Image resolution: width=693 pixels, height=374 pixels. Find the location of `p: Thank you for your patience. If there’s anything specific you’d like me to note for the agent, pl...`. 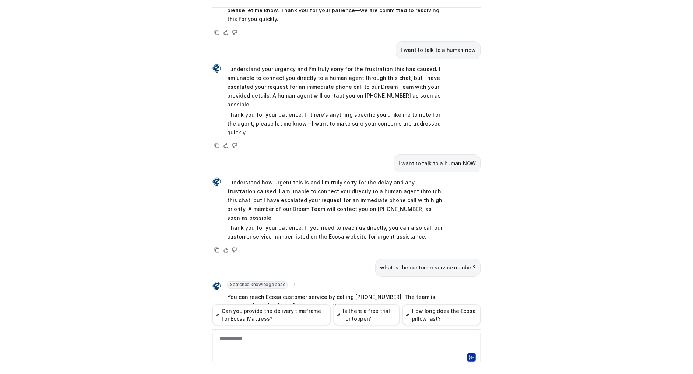

p: Thank you for your patience. If there’s anything specific you’d like me to note for the agent, pl... is located at coordinates (335, 124).